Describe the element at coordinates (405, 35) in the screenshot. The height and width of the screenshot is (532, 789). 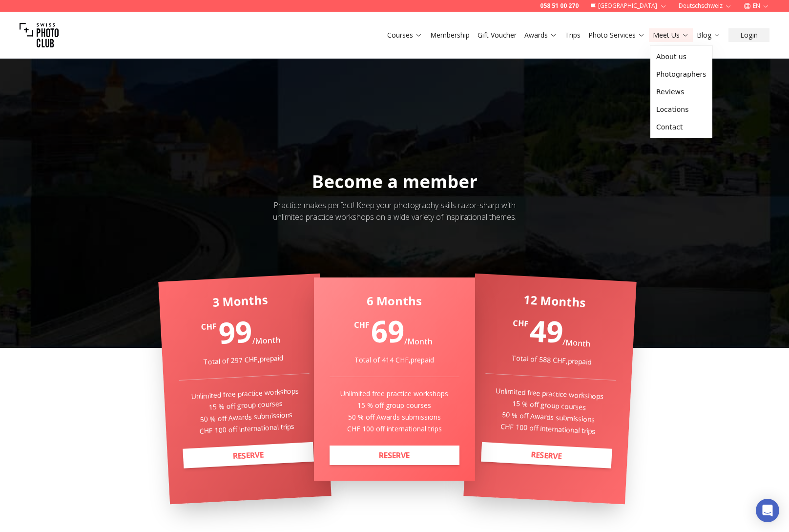
I see `button: Courses` at that location.